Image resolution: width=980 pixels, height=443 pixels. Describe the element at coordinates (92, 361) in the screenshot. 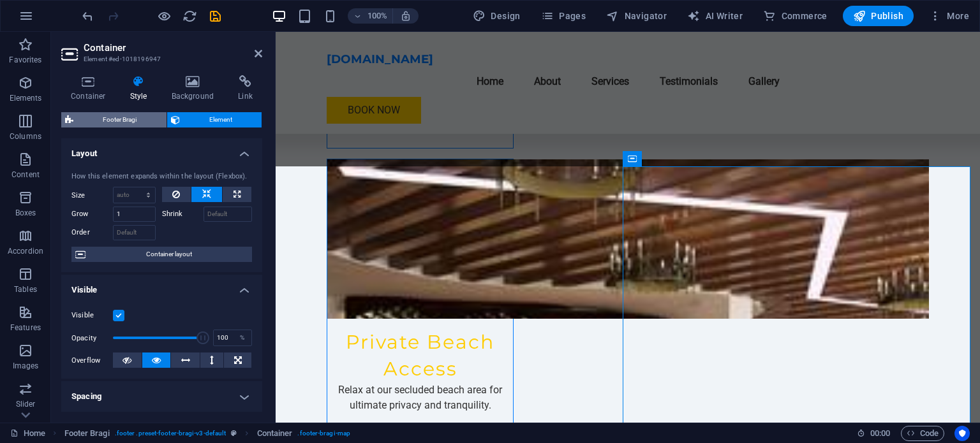

I see `label: Overflow` at that location.